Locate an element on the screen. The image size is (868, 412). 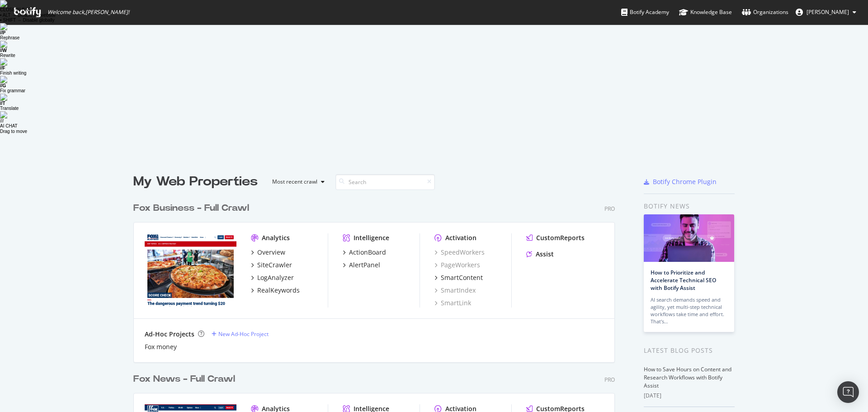
div: AlertPanel is located at coordinates (364, 265).